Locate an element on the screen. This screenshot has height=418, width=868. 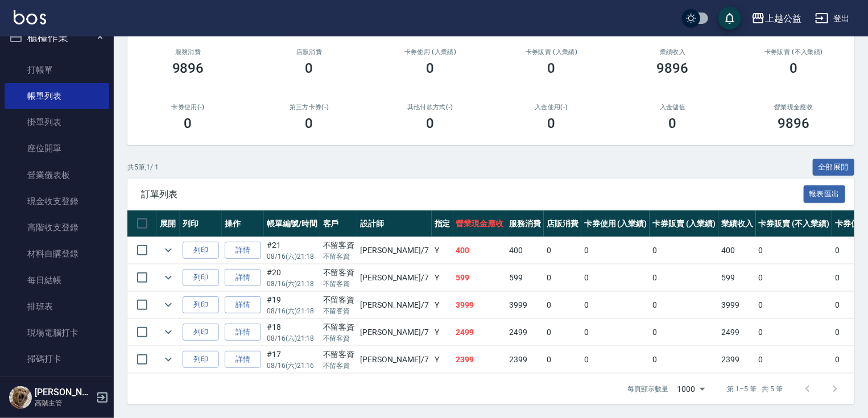
h2: 其他付款方式(-) is located at coordinates (430, 107).